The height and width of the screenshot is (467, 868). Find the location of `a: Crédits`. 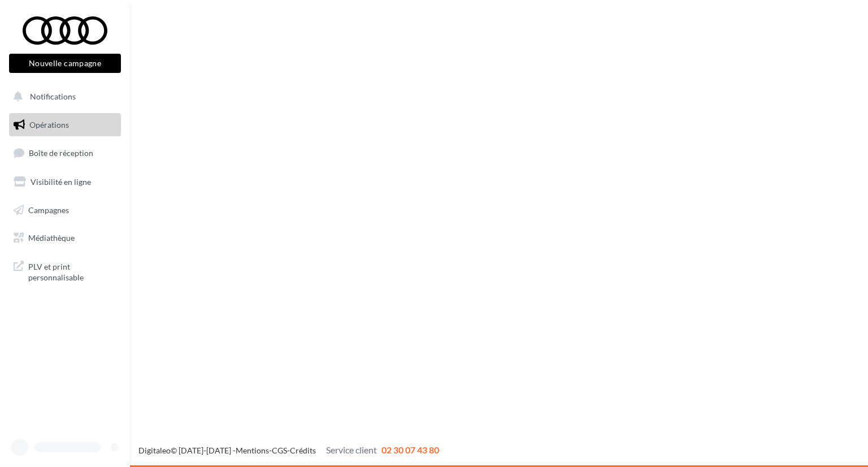

a: Crédits is located at coordinates (303, 450).